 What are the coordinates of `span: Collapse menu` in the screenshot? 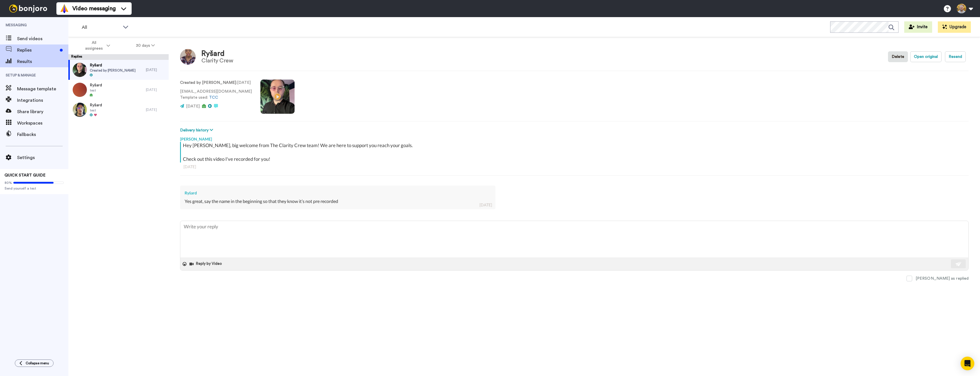 It's located at (37, 363).